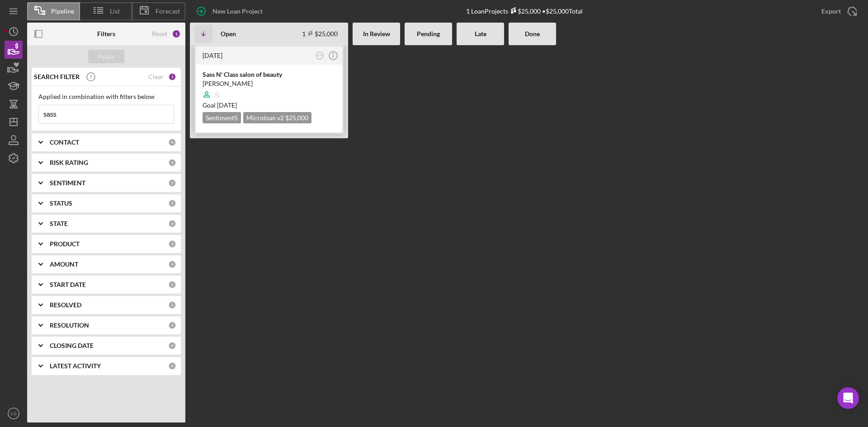 The height and width of the screenshot is (427, 868). I want to click on b: PRODUCT, so click(64, 244).